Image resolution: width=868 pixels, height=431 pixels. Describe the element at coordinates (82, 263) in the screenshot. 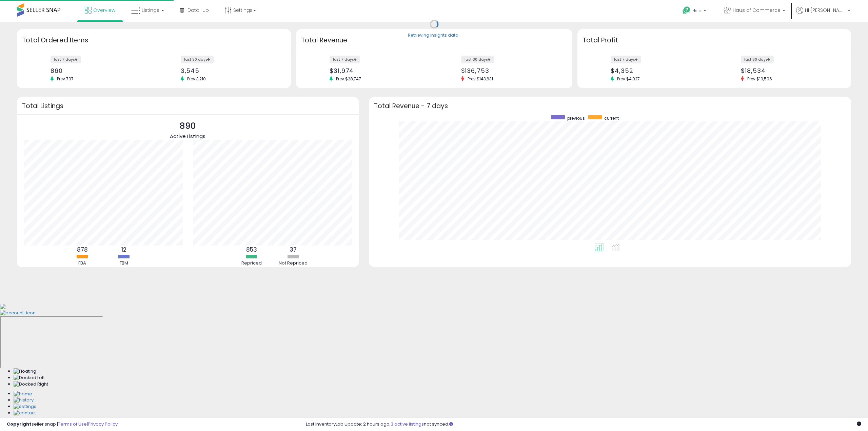

I see `div: FBA` at that location.